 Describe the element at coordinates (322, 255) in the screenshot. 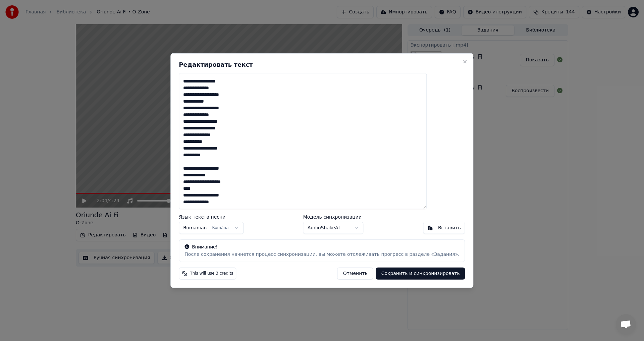

I see `div: После сохранения начнется процесс синхронизации, вы можете отслеживать прогресс в разделе «Задания».` at that location.